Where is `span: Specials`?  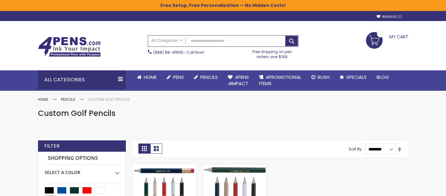 span: Specials is located at coordinates (356, 77).